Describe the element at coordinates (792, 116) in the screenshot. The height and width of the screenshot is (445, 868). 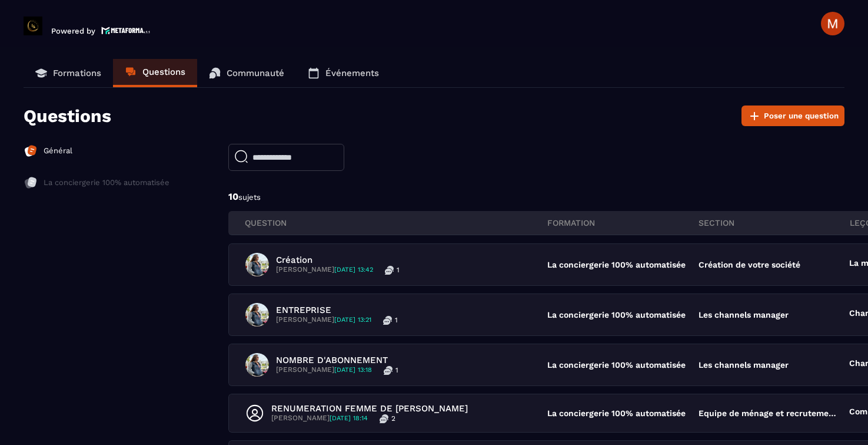
I see `button: Poser une question` at that location.